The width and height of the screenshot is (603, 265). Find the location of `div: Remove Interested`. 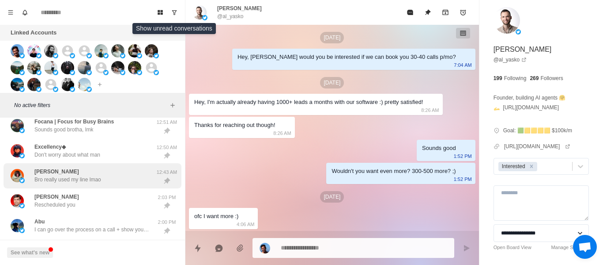

div: Remove Interested is located at coordinates (532, 166).